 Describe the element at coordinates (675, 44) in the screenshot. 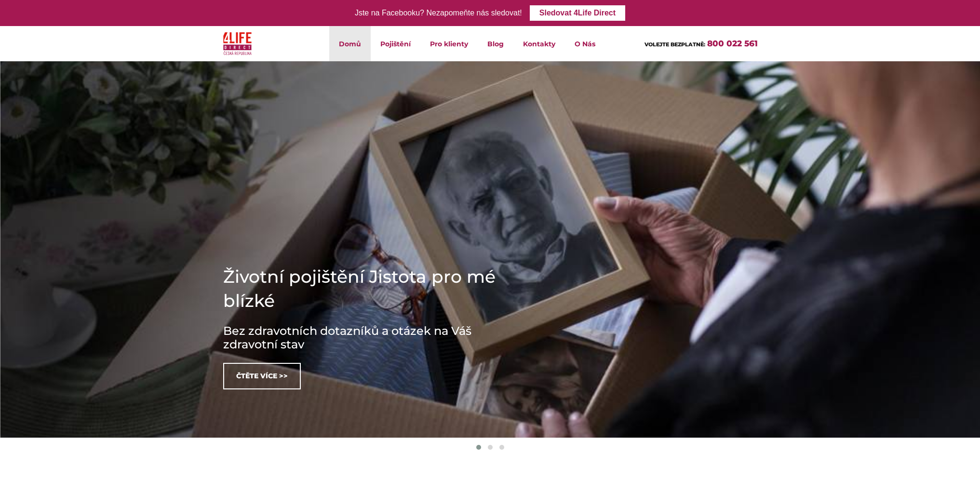

I see `span: VOLEJTE BEZPLATNĚ:` at that location.